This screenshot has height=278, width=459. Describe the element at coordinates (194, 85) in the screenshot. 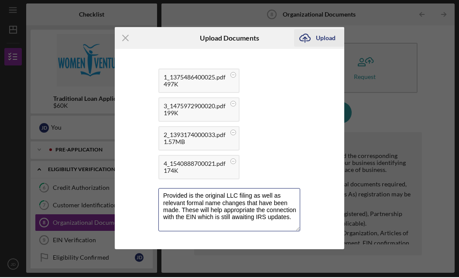

I see `div: 497K` at that location.